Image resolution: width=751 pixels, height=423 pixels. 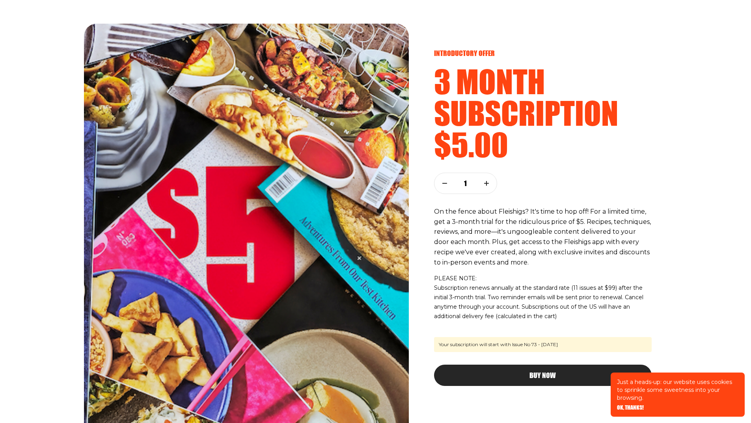 What do you see at coordinates (543, 97) in the screenshot?
I see `h2: 3 month subscription` at bounding box center [543, 97].